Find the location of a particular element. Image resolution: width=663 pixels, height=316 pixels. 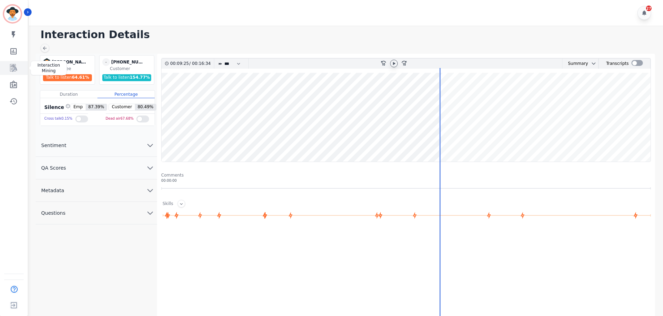

div: 27 is located at coordinates (649, 8).